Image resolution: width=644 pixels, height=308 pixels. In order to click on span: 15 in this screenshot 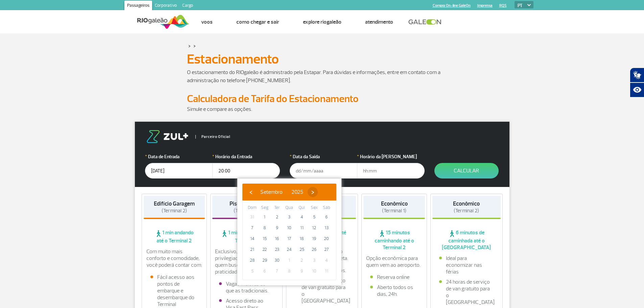, I will do `click(265, 239)`.